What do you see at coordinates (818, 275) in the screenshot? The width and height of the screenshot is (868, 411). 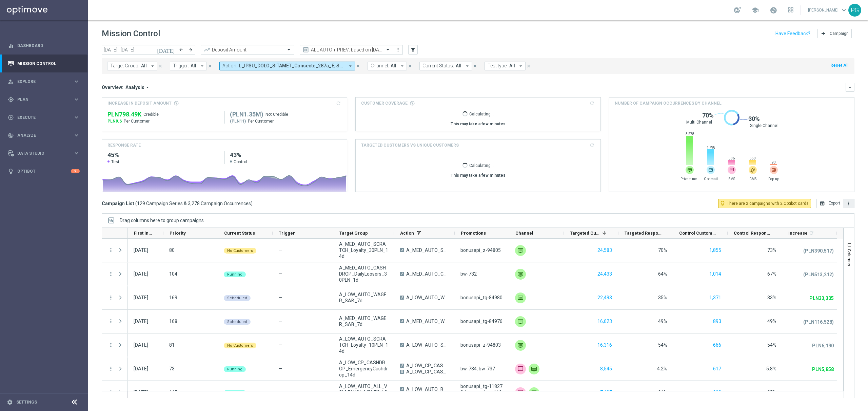 I see `p: (PLN513,212)` at bounding box center [818, 275].